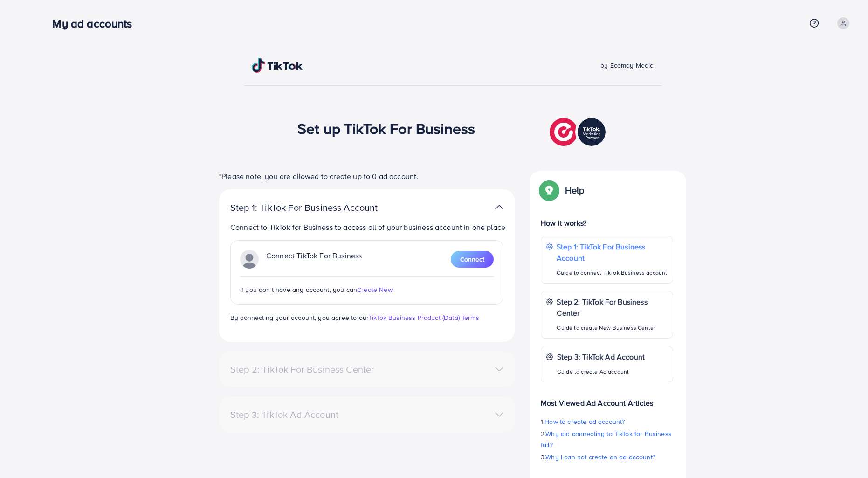  What do you see at coordinates (95, 23) in the screenshot?
I see `h3: My ad accounts` at bounding box center [95, 23].